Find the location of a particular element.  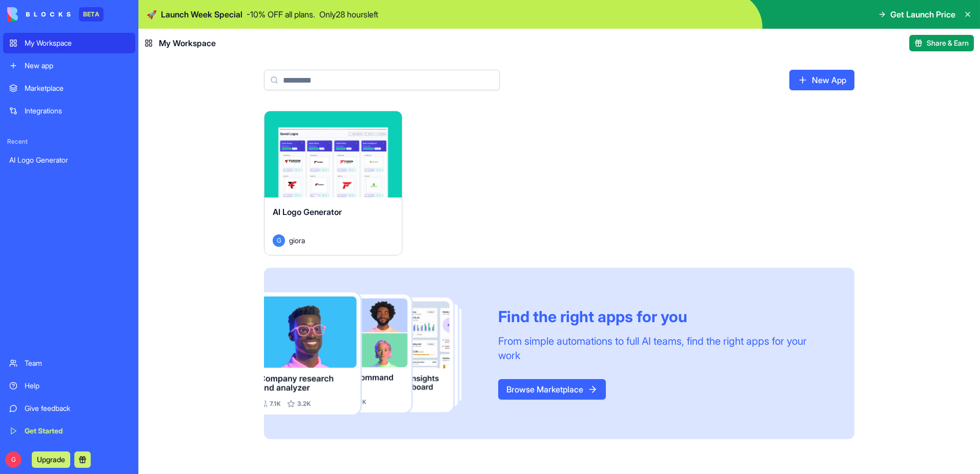

a: Give feedback is located at coordinates (69, 408).